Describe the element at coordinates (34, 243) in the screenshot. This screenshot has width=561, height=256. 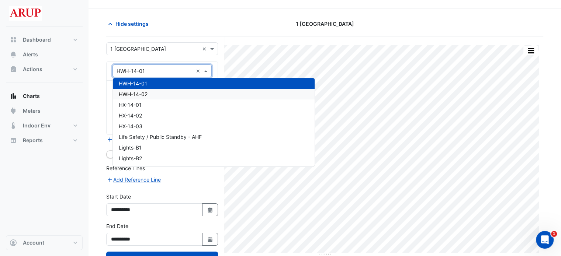
I see `span: Account` at that location.